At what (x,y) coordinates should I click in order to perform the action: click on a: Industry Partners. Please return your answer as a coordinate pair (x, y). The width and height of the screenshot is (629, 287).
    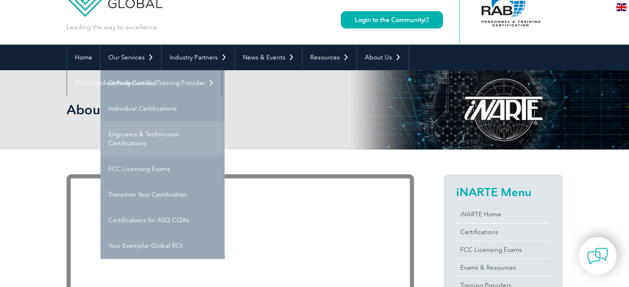
    Looking at the image, I should click on (198, 57).